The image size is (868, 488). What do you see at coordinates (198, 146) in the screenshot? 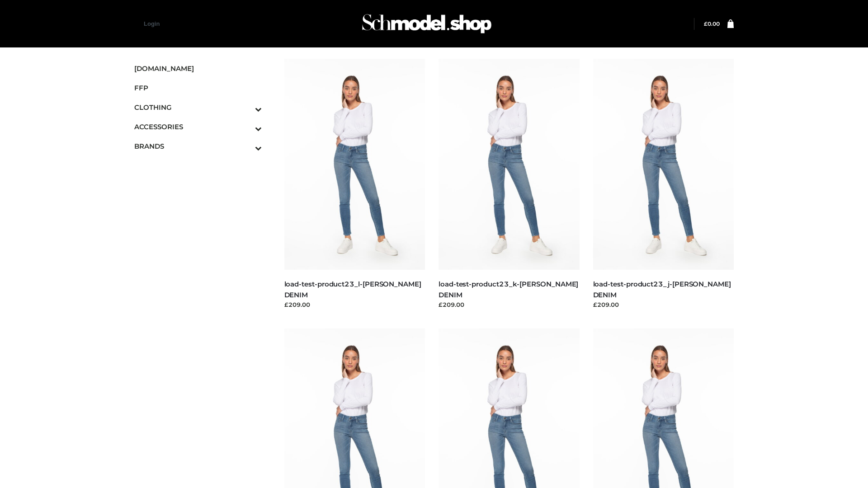
I see `a: BRANDSToggle Submenu` at bounding box center [198, 146].